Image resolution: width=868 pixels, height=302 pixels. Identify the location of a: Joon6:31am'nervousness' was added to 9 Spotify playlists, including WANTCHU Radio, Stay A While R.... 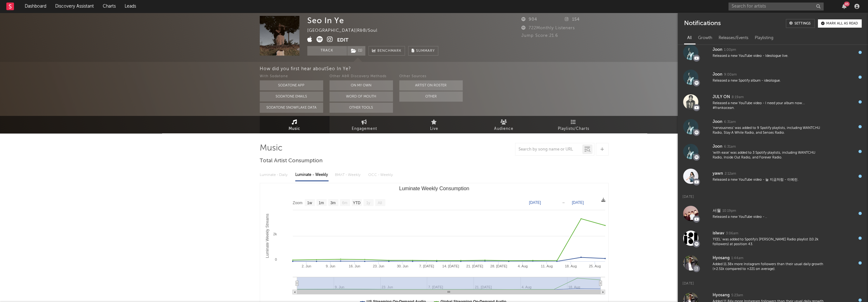
(773, 126).